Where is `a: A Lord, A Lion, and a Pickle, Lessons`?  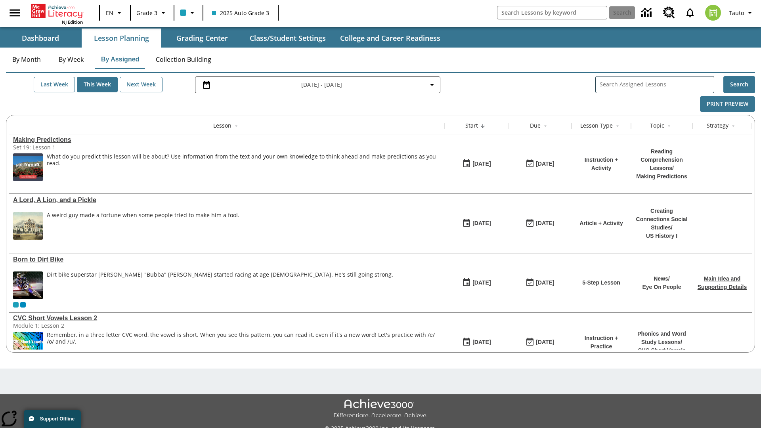
a: A Lord, A Lion, and a Pickle, Lessons is located at coordinates (227, 200).